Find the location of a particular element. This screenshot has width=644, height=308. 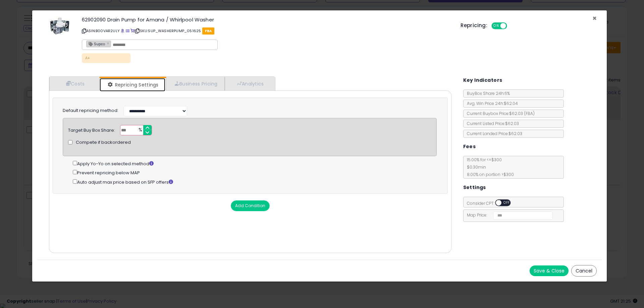

a: Business Pricing is located at coordinates (195, 84).